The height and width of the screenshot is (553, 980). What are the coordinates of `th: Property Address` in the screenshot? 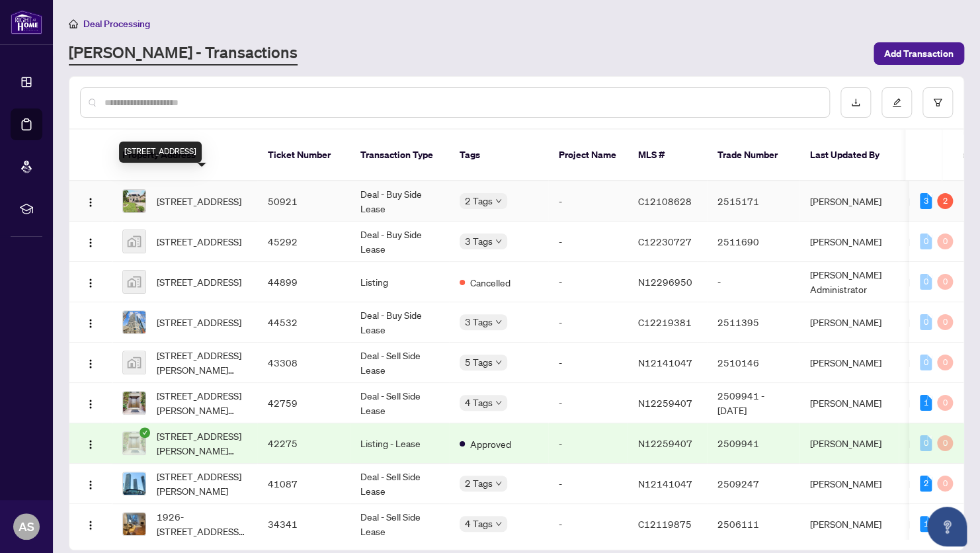 It's located at (184, 155).